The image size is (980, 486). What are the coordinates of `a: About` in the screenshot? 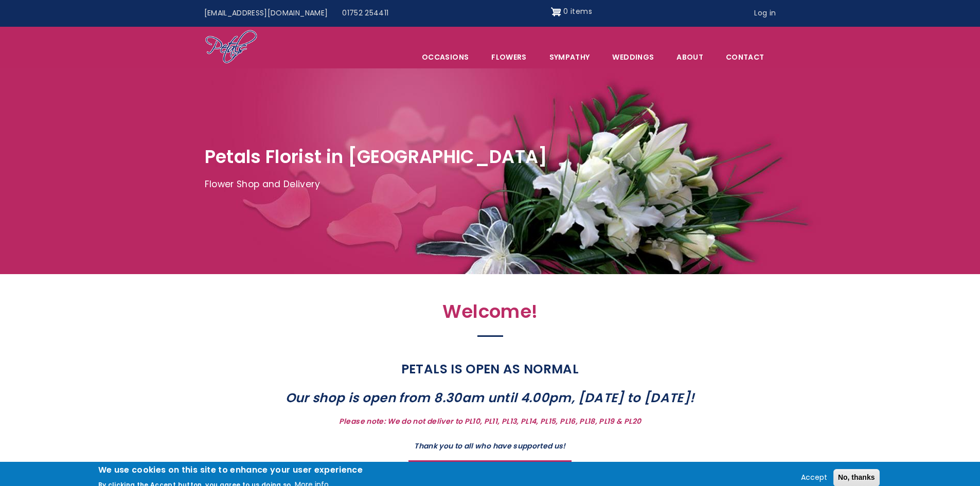 It's located at (690, 57).